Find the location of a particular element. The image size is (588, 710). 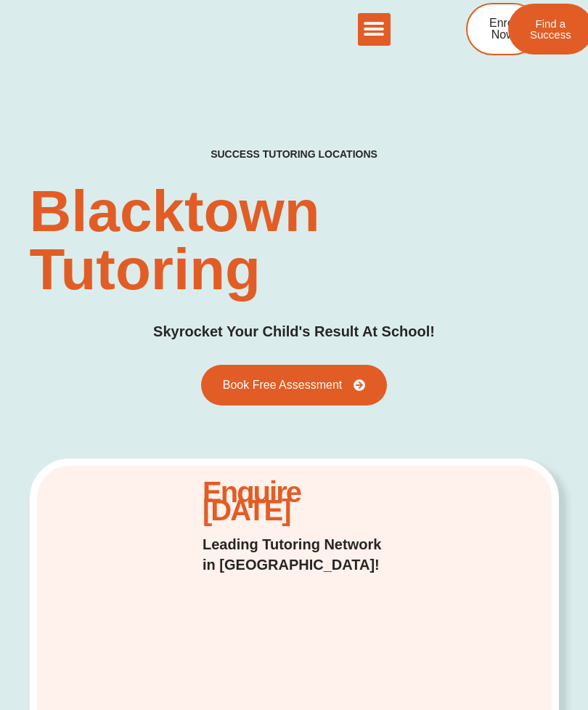

a: Book Free Assessment is located at coordinates (294, 385).